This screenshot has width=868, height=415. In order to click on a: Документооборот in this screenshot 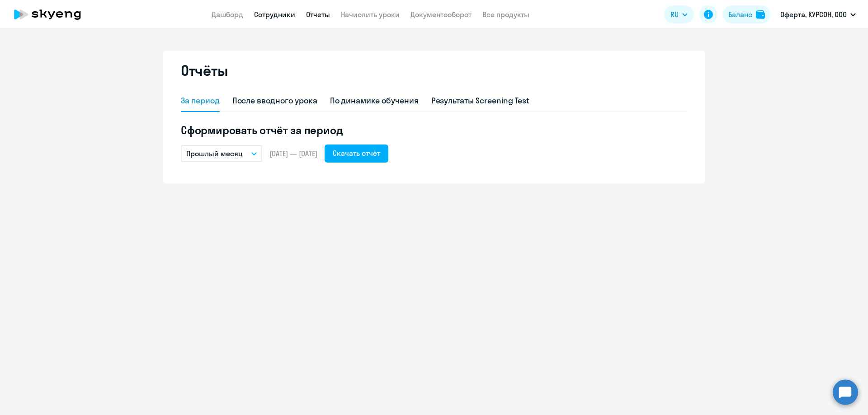, I will do `click(441, 15)`.